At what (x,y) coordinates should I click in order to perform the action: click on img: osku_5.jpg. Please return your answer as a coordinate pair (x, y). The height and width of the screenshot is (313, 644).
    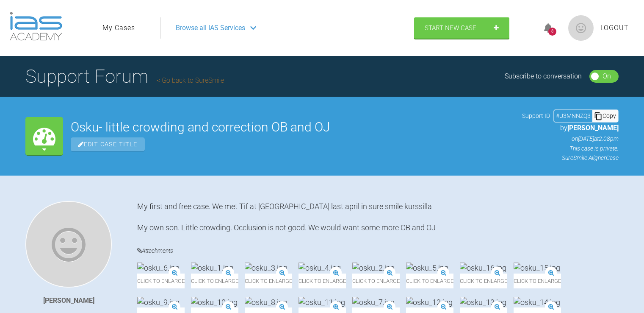
    Looking at the image, I should click on (427, 267).